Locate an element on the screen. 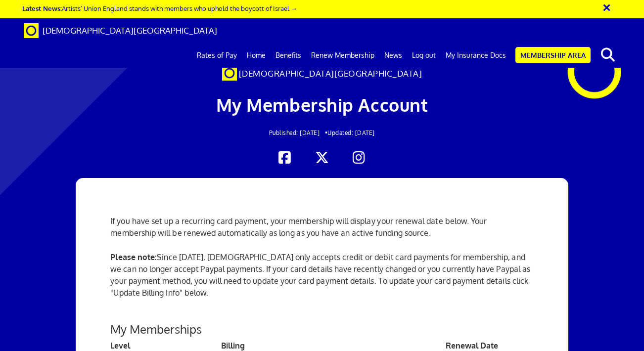  a: Benefits is located at coordinates (288, 55).